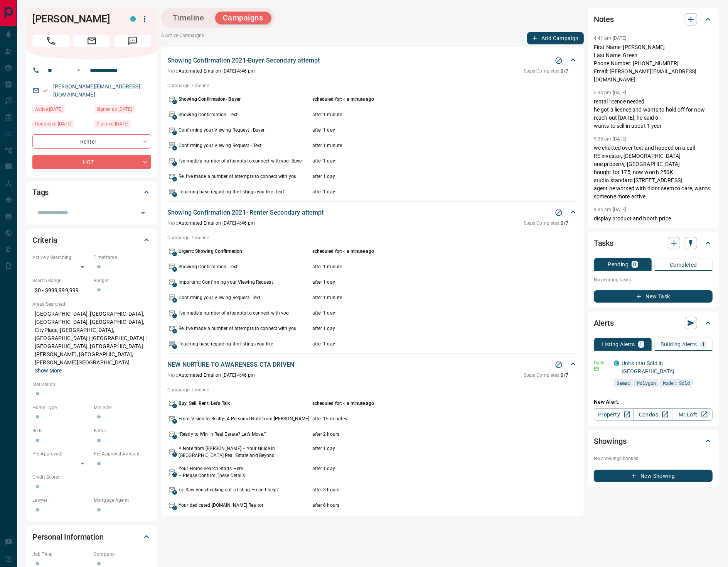  Describe the element at coordinates (422, 403) in the screenshot. I see `p: scheduled for: < a minute ago` at that location.